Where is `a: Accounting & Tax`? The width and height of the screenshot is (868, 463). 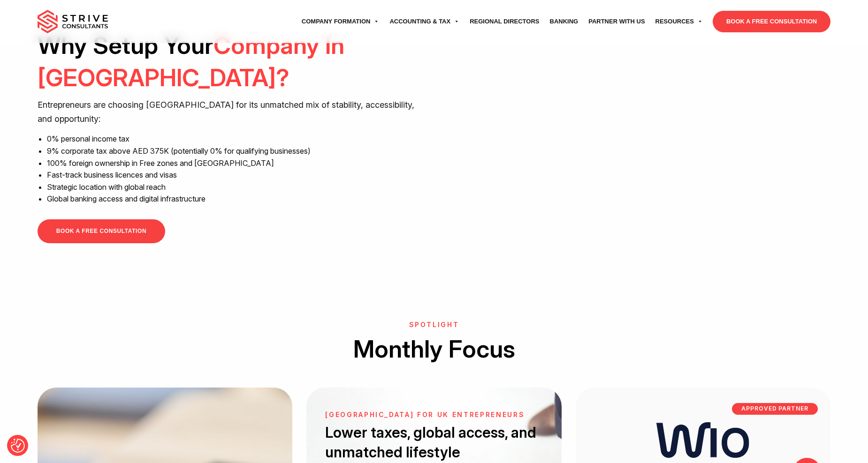
a: Accounting & Tax is located at coordinates (424, 22).